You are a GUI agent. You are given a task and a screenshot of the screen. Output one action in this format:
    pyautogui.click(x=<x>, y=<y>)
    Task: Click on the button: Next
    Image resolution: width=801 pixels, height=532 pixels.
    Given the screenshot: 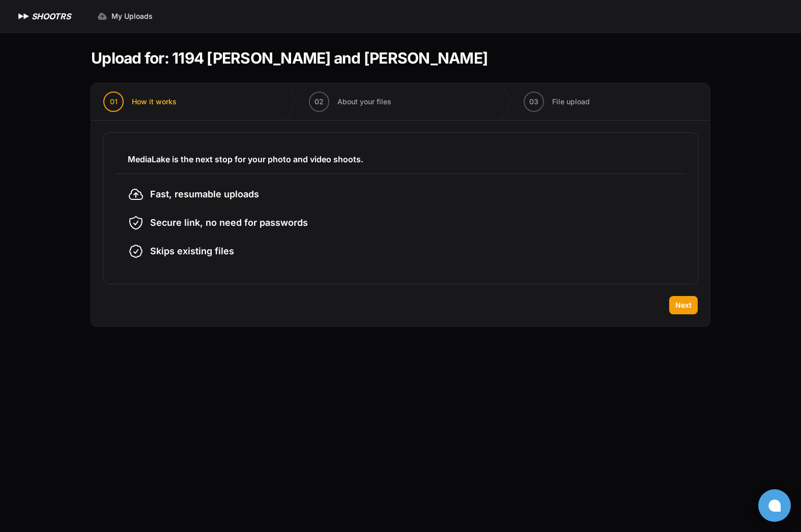 What is the action you would take?
    pyautogui.click(x=684, y=305)
    